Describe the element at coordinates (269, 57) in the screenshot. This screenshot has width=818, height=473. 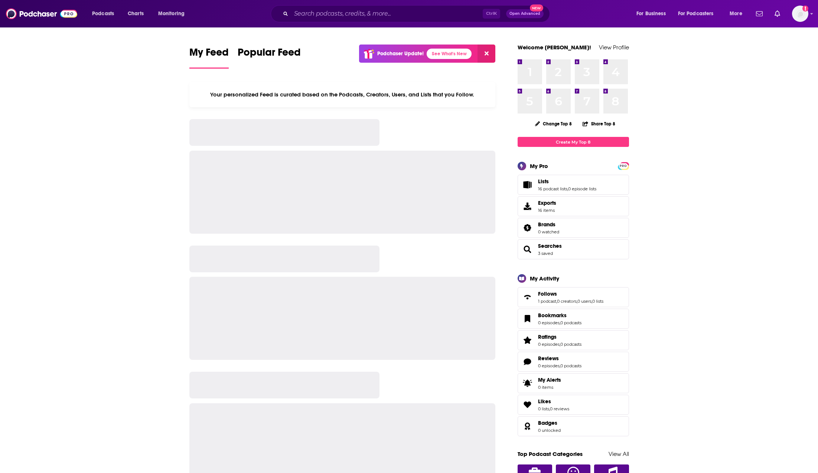
I see `a: Popular Feed` at that location.